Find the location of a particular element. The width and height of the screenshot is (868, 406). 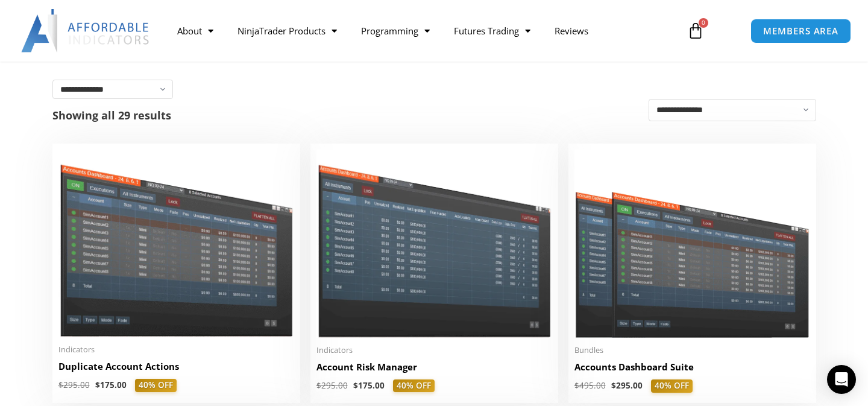

a: Duplicate Account Actions is located at coordinates (176, 370).